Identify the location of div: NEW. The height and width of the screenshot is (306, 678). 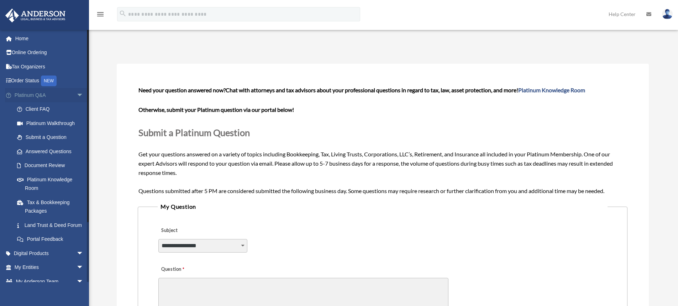
(49, 81).